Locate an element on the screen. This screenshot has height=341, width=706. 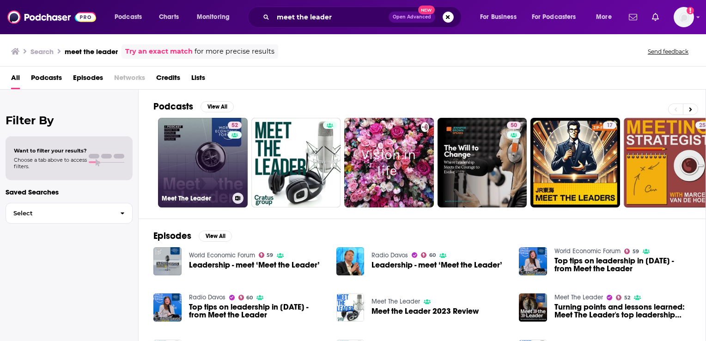
input: Search podcasts, credits, & more... is located at coordinates (331, 17).